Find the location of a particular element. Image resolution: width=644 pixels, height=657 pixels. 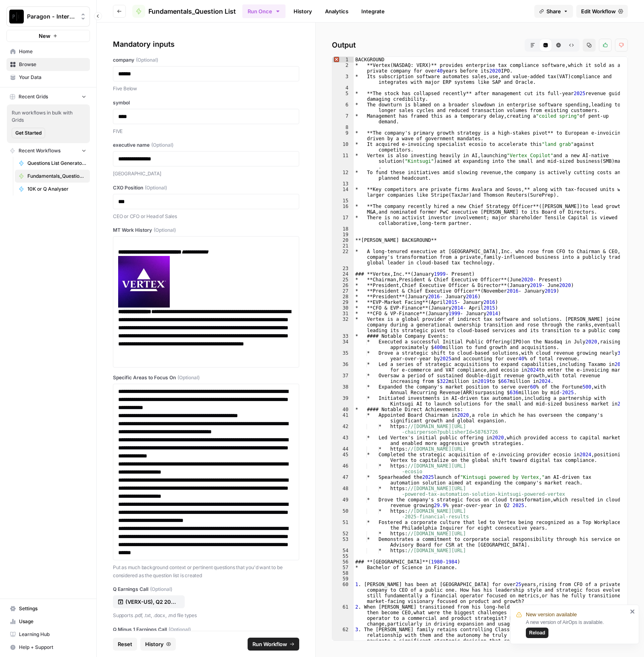

span: Recent Workflows is located at coordinates (39, 151).